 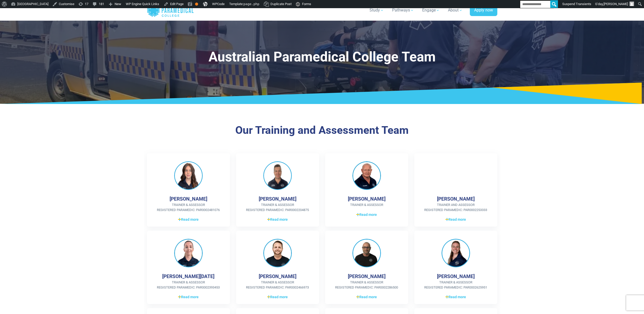 What do you see at coordinates (189, 253) in the screenshot?
I see `img: Sophie Lucia Griffiths` at bounding box center [189, 253].